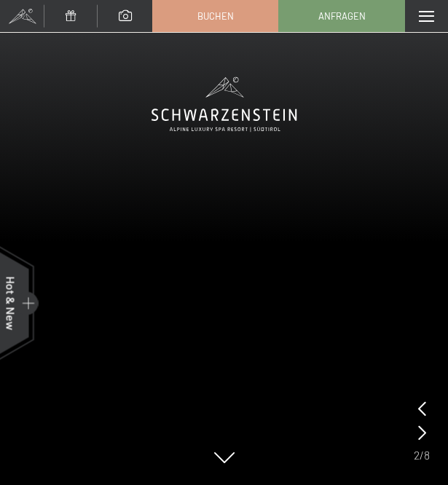 Image resolution: width=448 pixels, height=485 pixels. I want to click on a: Anfragen, so click(342, 16).